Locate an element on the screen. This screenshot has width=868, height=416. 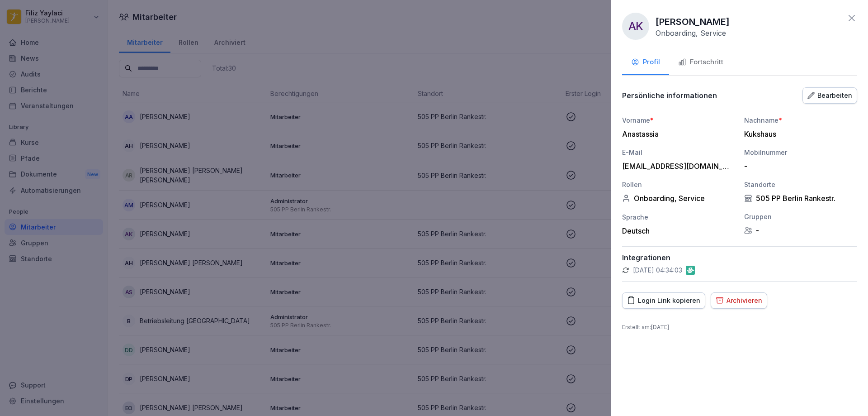
div: Profil is located at coordinates (645, 62).